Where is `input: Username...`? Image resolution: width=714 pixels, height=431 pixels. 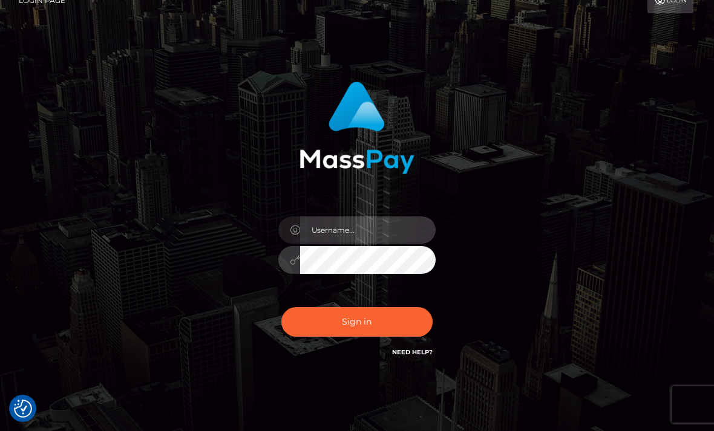
input: Username... is located at coordinates (368, 230).